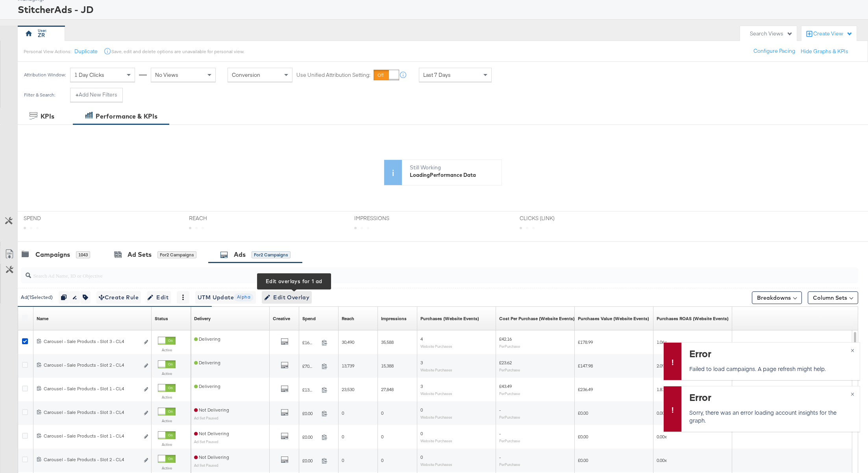  What do you see at coordinates (505, 363) in the screenshot?
I see `span: £23.62` at bounding box center [505, 363].